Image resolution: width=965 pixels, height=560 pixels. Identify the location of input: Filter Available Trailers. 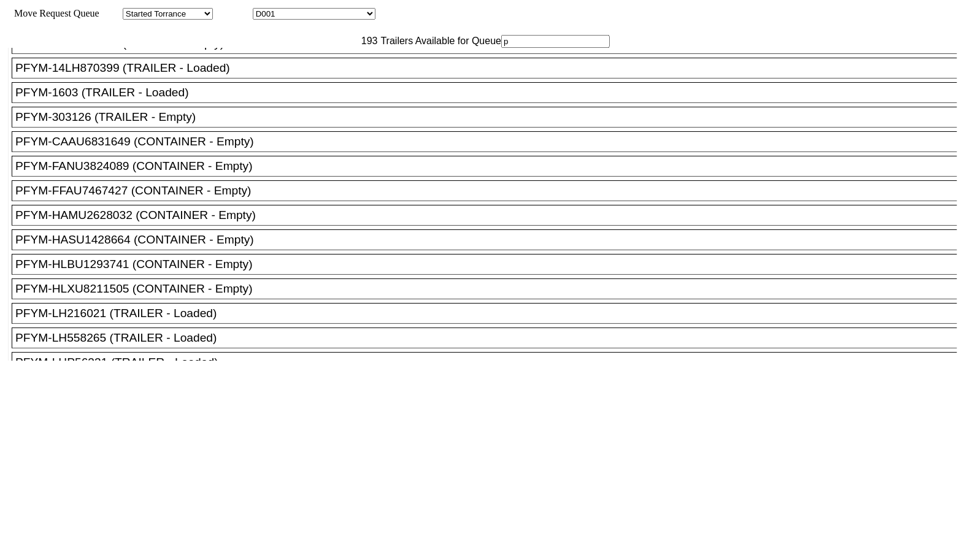
(555, 41).